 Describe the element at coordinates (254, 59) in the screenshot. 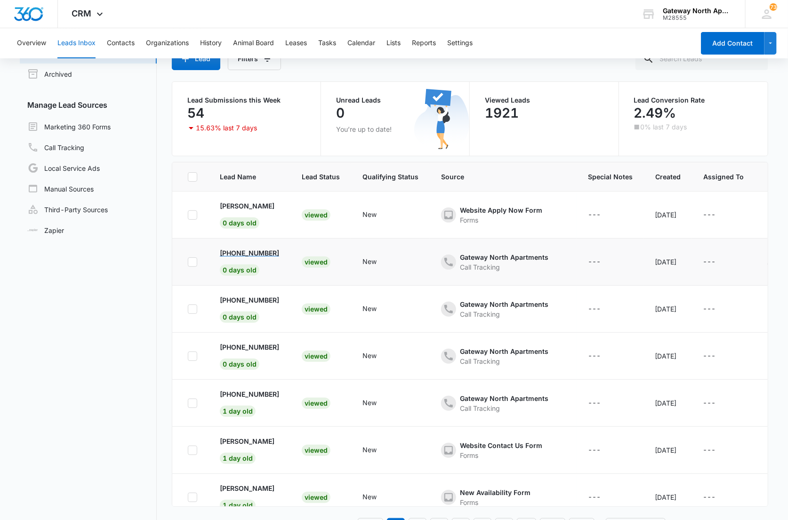

I see `button: Filters` at that location.